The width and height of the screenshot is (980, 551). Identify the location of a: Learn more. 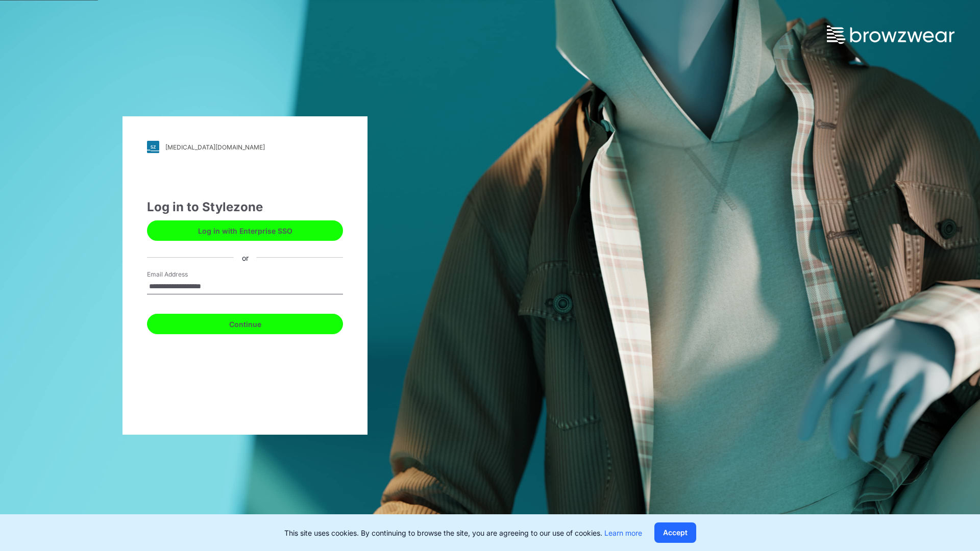
(623, 532).